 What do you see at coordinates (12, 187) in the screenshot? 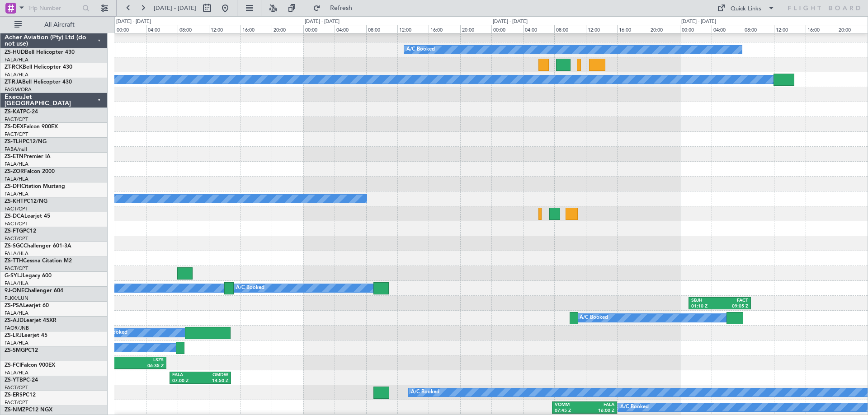
I see `span: ZS-DFI` at bounding box center [12, 187].